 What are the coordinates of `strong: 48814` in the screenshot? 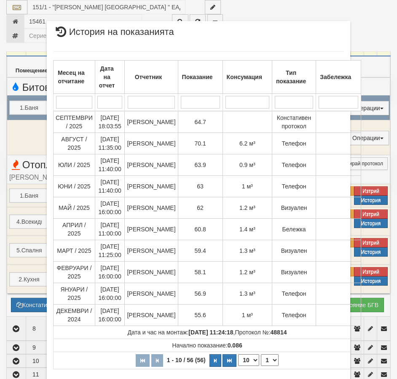 It's located at (278, 333).